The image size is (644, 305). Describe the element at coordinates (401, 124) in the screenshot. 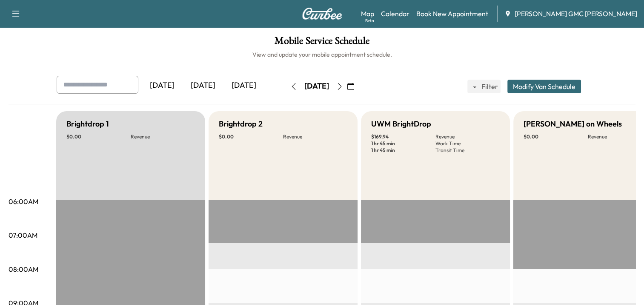

I see `h5: UWM BrightDrop` at that location.